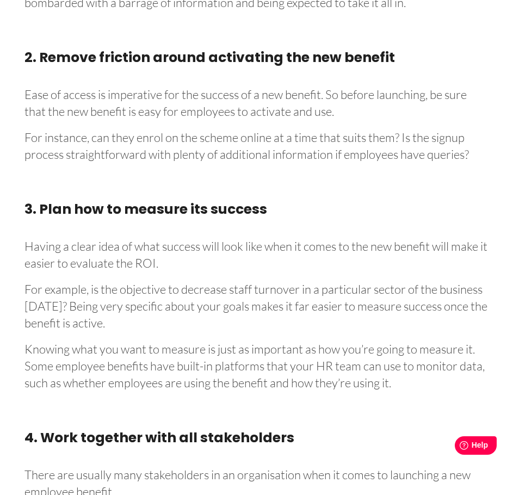  I want to click on strong: 4. Work together with all stakeholders, so click(159, 437).